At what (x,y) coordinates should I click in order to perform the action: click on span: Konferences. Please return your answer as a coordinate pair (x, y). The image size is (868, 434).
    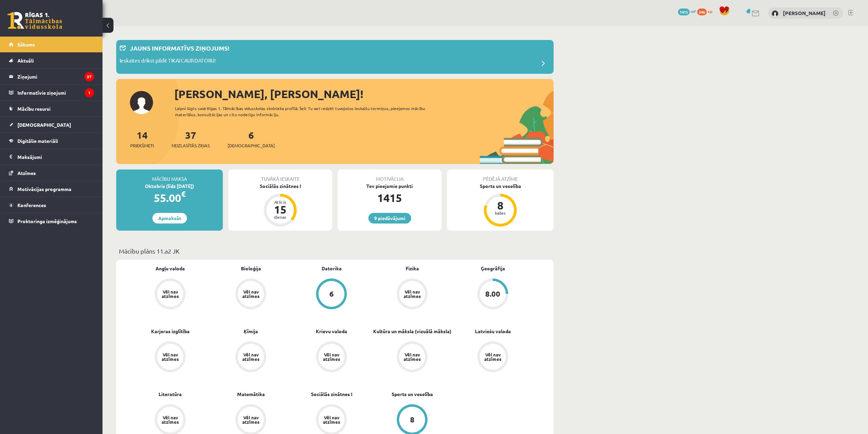
    Looking at the image, I should click on (32, 205).